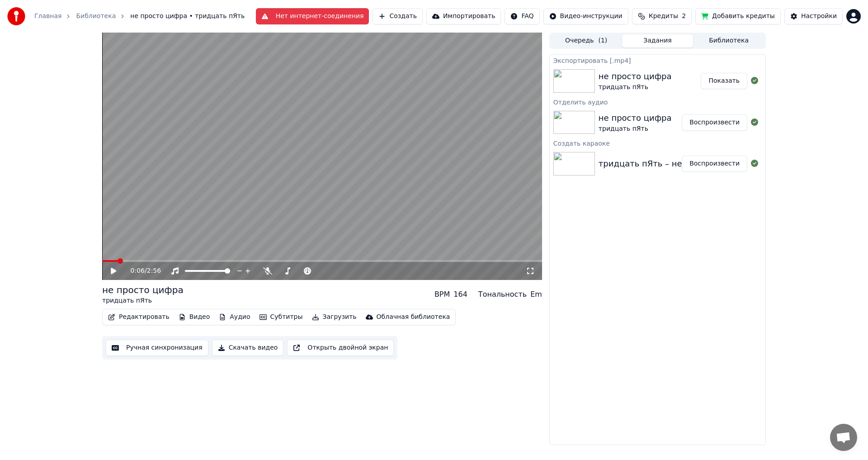  What do you see at coordinates (137, 271) in the screenshot?
I see `span: 0:06` at bounding box center [137, 271].